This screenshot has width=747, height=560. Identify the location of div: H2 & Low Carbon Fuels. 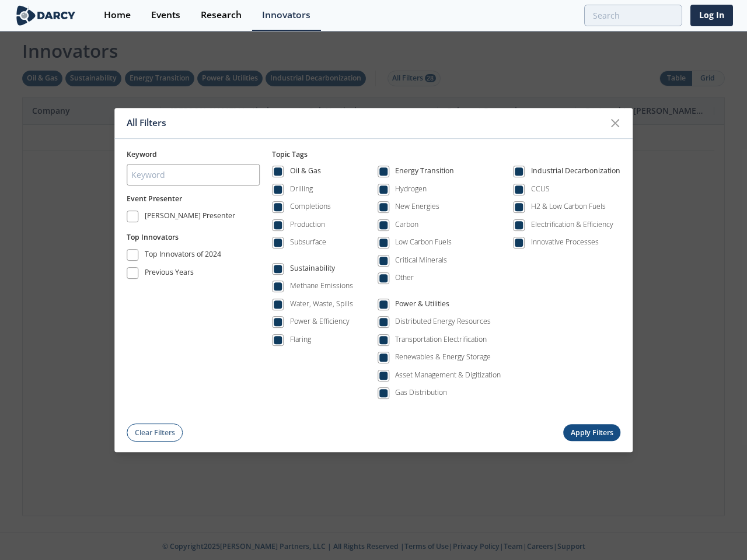
(568, 207).